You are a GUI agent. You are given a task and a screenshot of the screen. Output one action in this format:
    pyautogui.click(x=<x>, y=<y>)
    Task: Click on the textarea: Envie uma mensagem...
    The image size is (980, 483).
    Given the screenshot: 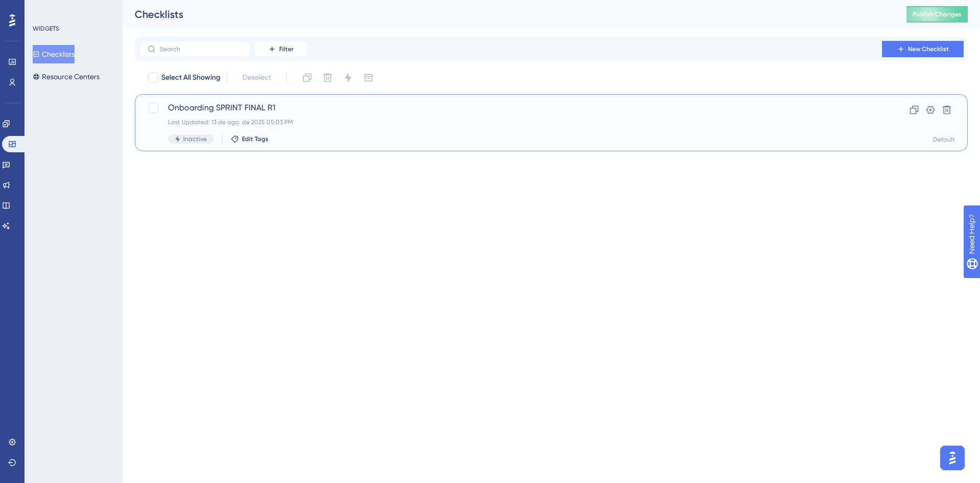 What is the action you would take?
    pyautogui.click(x=102, y=321)
    